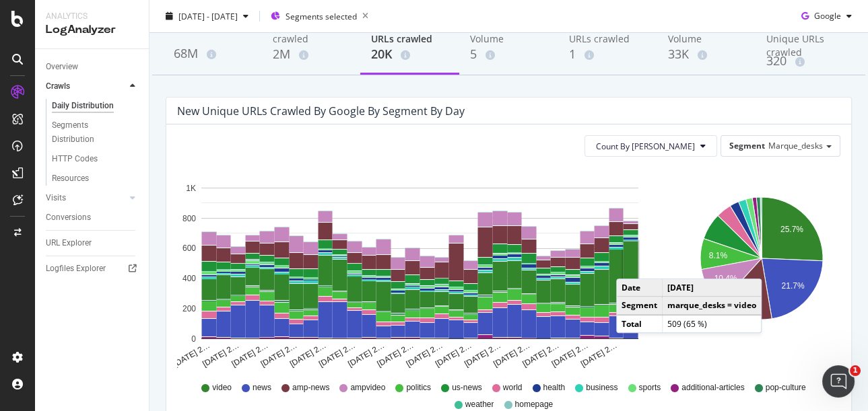  What do you see at coordinates (855, 370) in the screenshot?
I see `span: 1` at bounding box center [855, 370].